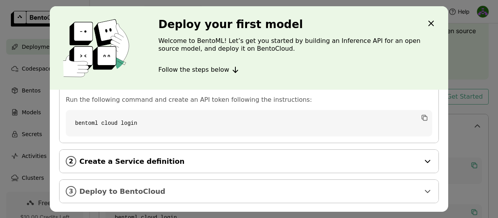 The image size is (498, 218). What do you see at coordinates (300, 25) in the screenshot?
I see `h3: Deploy your first model` at bounding box center [300, 25].